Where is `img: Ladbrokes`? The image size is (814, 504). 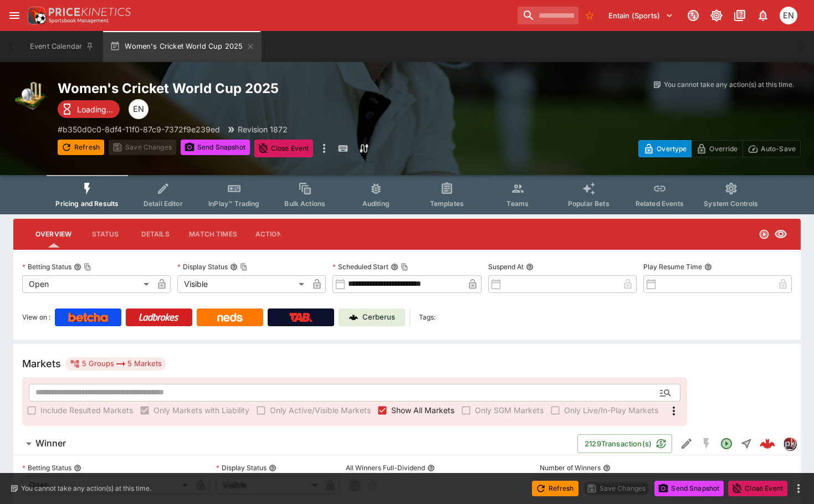
img: Ladbrokes is located at coordinates (159, 318).